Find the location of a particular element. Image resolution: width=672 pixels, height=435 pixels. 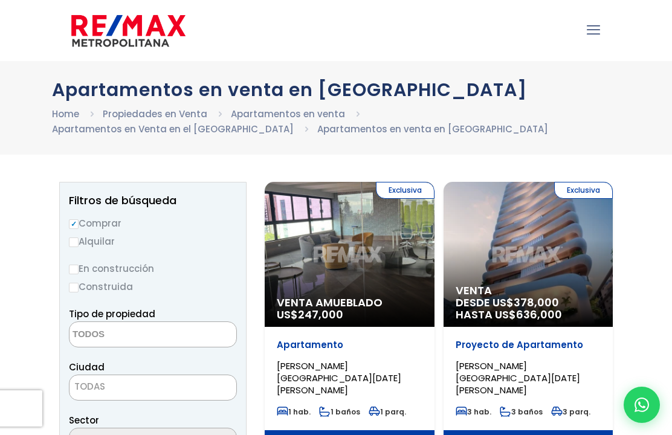

input: Construida is located at coordinates (74, 288).